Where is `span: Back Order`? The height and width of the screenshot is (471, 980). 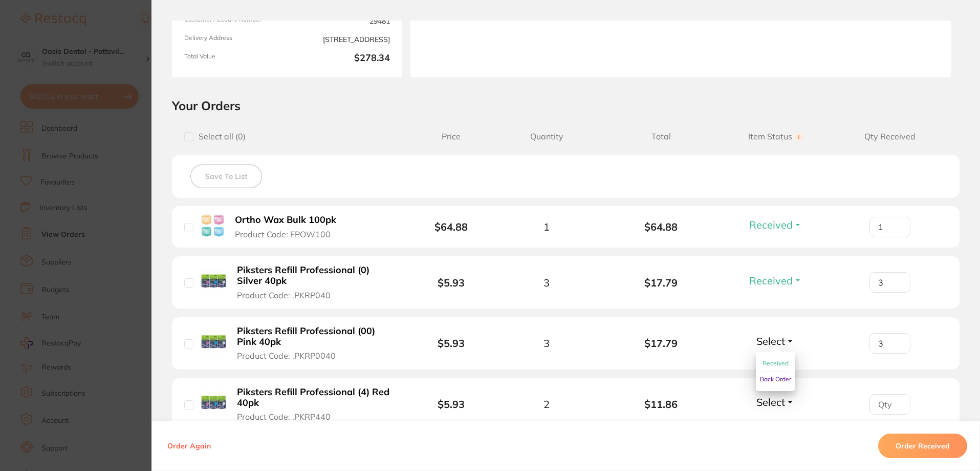
span: Back Order is located at coordinates (775, 378).